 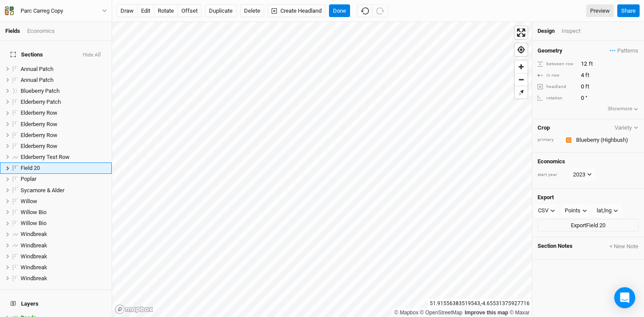 I want to click on div: CSV, so click(x=543, y=211).